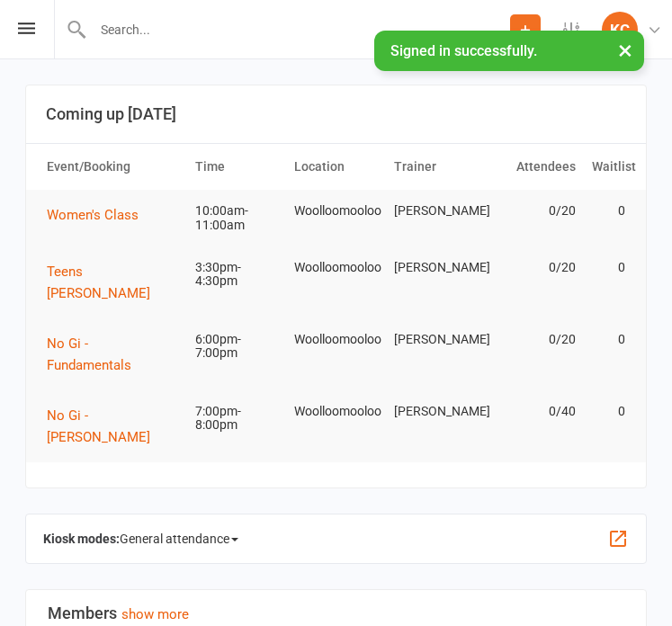 The image size is (672, 626). Describe the element at coordinates (534, 167) in the screenshot. I see `th: Attendees` at that location.